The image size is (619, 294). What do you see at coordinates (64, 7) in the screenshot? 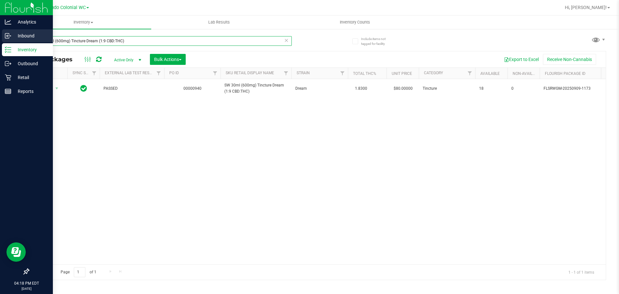
I see `span: Orlando Colonial WC` at bounding box center [64, 7].